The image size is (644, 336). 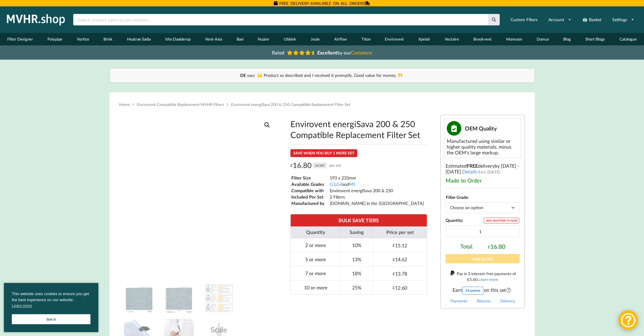 I want to click on a: Monsoon, so click(x=514, y=39).